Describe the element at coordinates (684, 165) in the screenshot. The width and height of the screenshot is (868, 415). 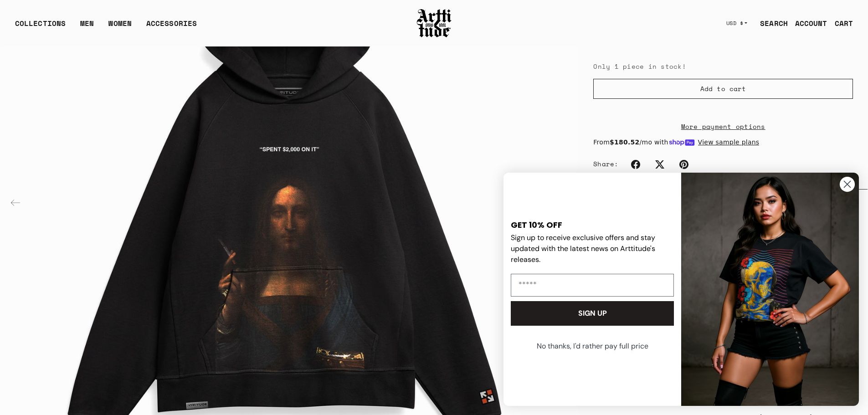
I see `a: Pinterest` at that location.